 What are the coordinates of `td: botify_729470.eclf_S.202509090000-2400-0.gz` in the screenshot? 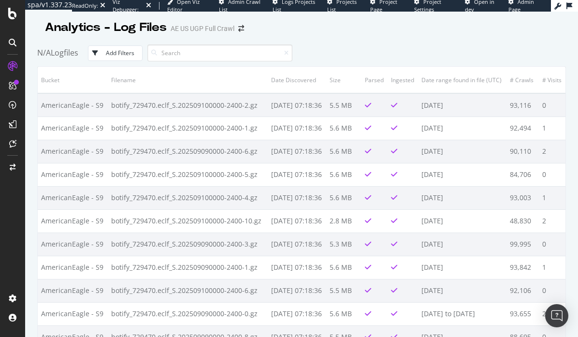 It's located at (187, 314).